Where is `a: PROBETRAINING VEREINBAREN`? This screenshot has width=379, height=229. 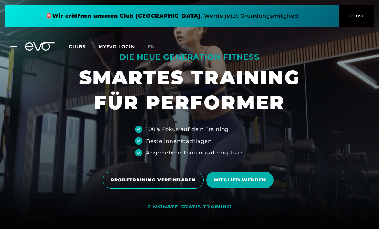 a: PROBETRAINING VEREINBAREN is located at coordinates (154, 180).